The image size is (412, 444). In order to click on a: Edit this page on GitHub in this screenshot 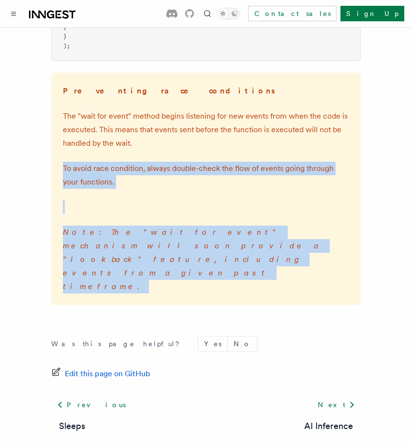, I will do `click(101, 374)`.